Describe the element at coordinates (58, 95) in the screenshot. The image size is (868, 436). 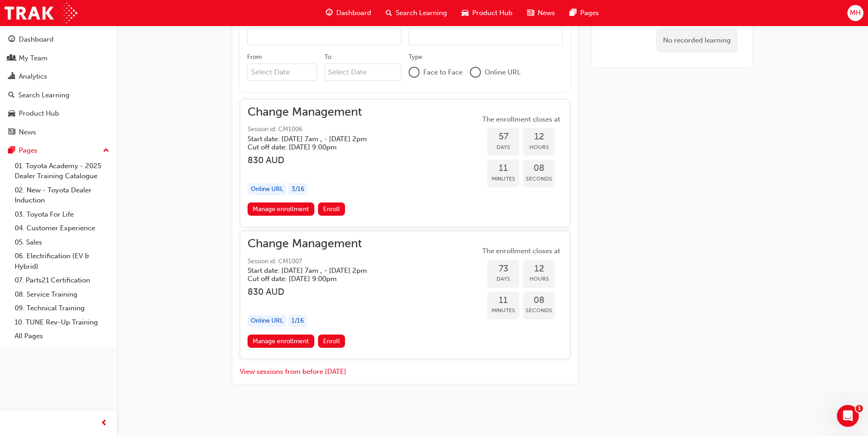
I see `a: Search Learning` at that location.